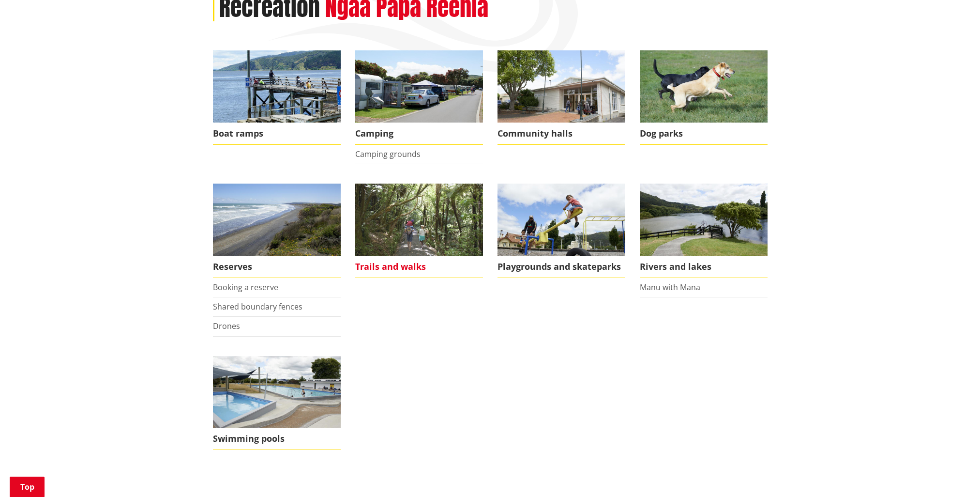 Image resolution: width=980 pixels, height=497 pixels. Describe the element at coordinates (704, 97) in the screenshot. I see `a: Find your local dog park Dog parks` at that location.